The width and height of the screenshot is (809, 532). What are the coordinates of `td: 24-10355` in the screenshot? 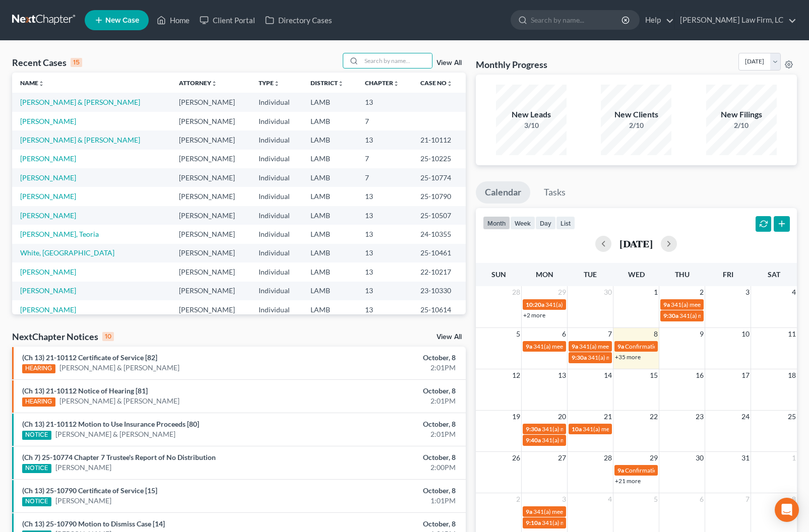 It's located at (439, 234).